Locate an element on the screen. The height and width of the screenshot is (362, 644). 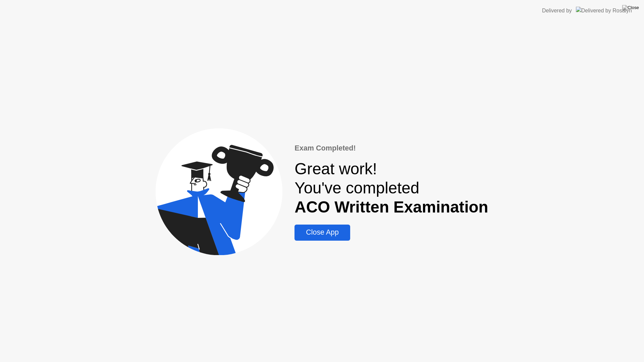
img: Delivered by Rosalyn is located at coordinates (604, 11).